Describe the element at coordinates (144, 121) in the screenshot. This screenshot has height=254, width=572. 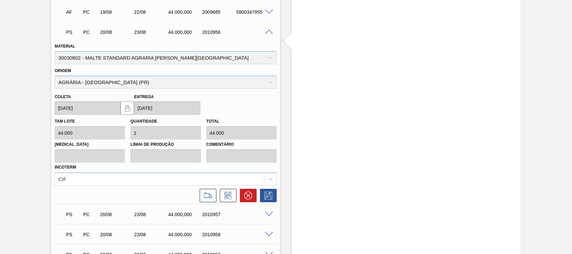
I see `label: Quantidade` at that location.